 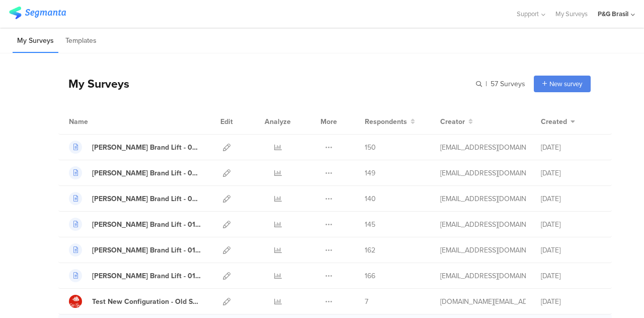 I want to click on span: 149, so click(x=370, y=173).